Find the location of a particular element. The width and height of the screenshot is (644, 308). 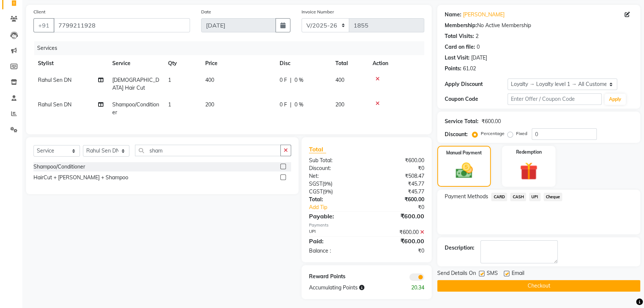

label: Date is located at coordinates (206, 12).